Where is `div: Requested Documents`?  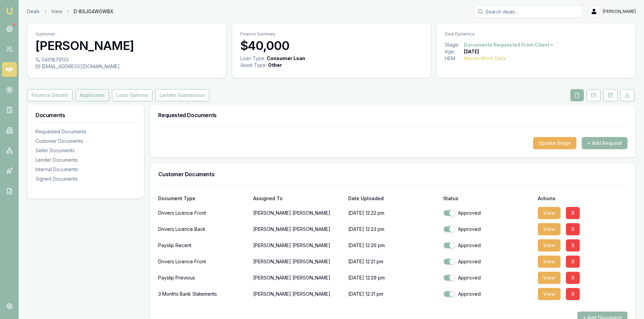 div: Requested Documents is located at coordinates (85, 132).